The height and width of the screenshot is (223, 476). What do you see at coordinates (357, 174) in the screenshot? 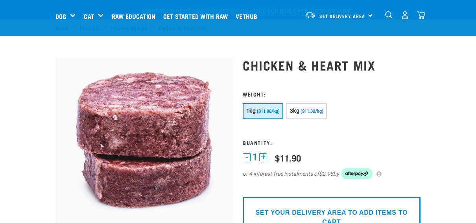
I see `img: Afterpay` at bounding box center [357, 174].